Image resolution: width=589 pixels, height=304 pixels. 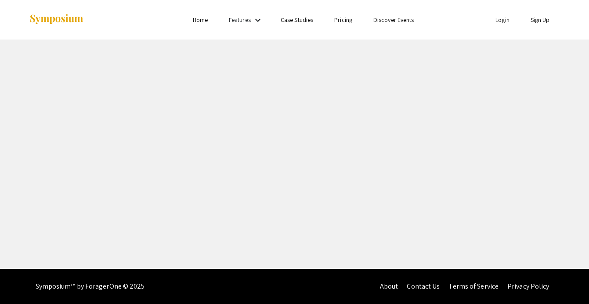 What do you see at coordinates (423, 286) in the screenshot?
I see `a: Contact Us` at bounding box center [423, 286].